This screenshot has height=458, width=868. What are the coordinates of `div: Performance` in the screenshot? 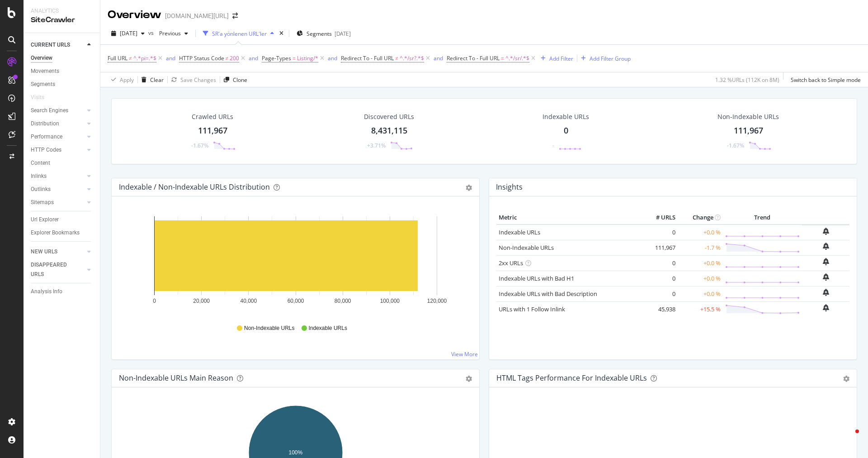 It's located at (47, 137).